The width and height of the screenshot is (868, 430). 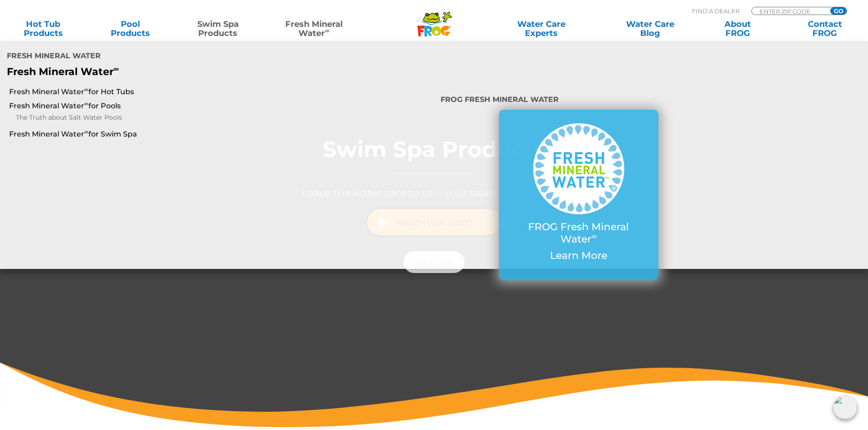 I want to click on img: openIcon, so click(x=845, y=408).